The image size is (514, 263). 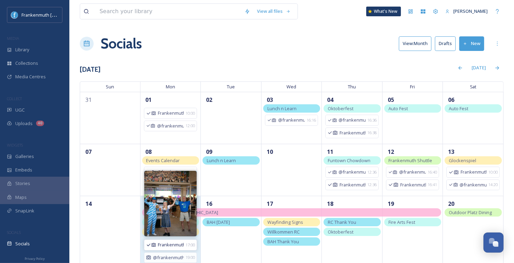 I want to click on span: Thu, so click(x=352, y=87).